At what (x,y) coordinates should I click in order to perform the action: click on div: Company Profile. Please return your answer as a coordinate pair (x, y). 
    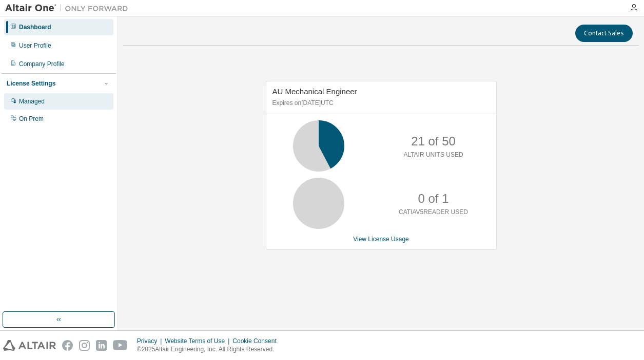
    Looking at the image, I should click on (41, 64).